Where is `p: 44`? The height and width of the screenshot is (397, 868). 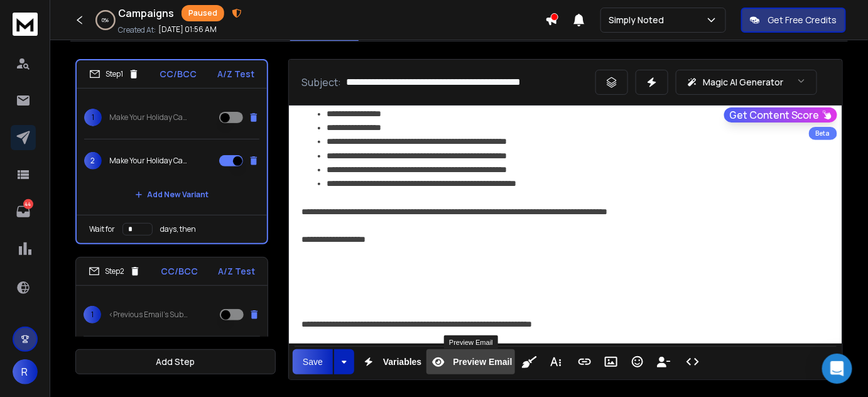
p: 44 is located at coordinates (29, 204).